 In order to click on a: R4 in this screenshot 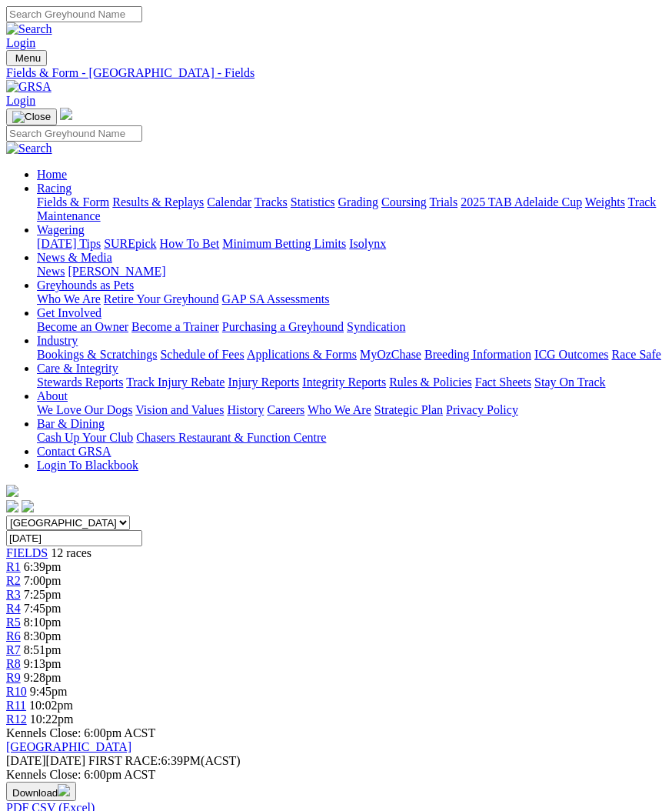, I will do `click(13, 608)`.